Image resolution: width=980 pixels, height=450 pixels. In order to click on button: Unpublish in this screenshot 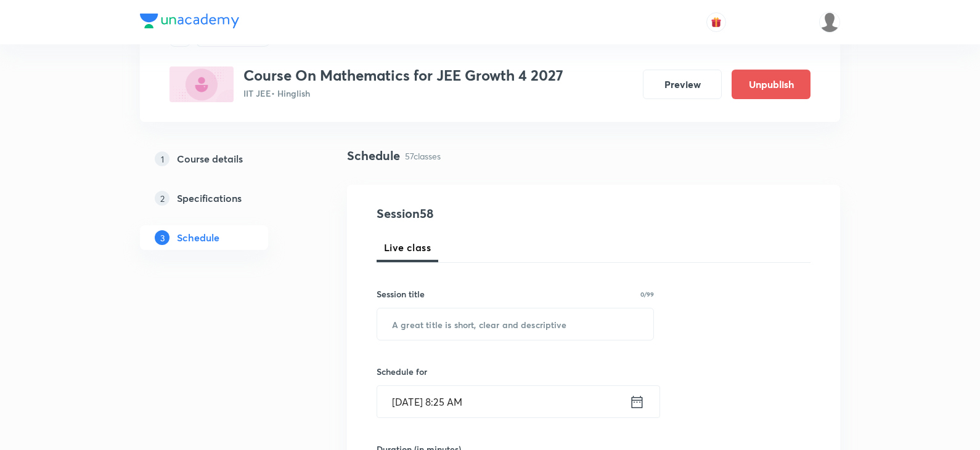, I will do `click(771, 85)`.